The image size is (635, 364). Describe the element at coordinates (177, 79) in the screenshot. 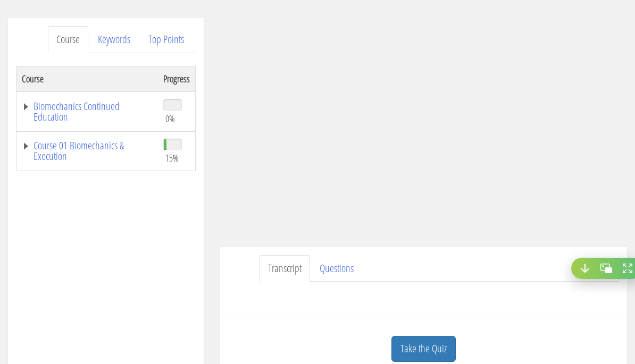

I see `th: Progress` at that location.